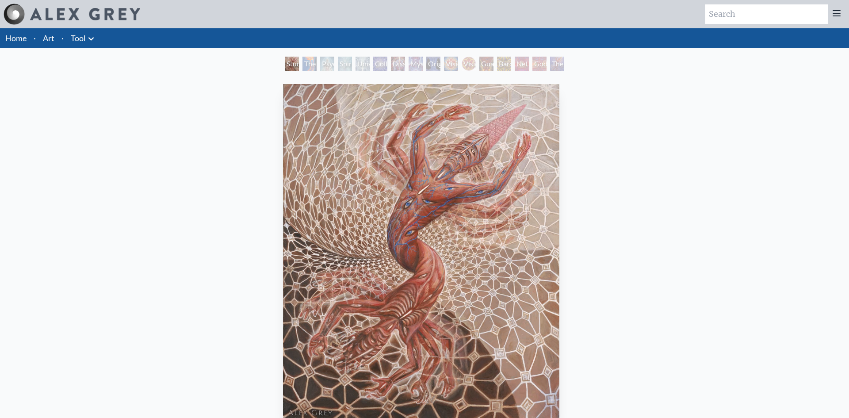  Describe the element at coordinates (78, 38) in the screenshot. I see `a: Tool` at that location.